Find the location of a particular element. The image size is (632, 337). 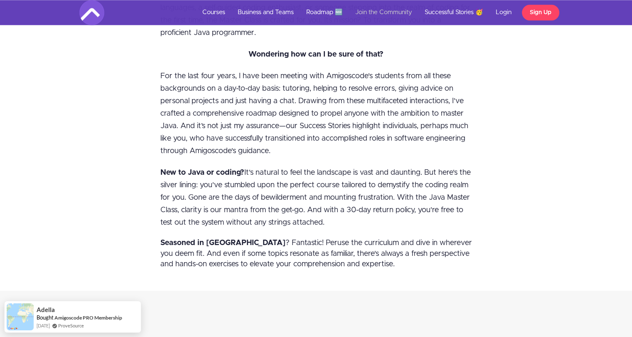

span: Adella is located at coordinates (46, 309).